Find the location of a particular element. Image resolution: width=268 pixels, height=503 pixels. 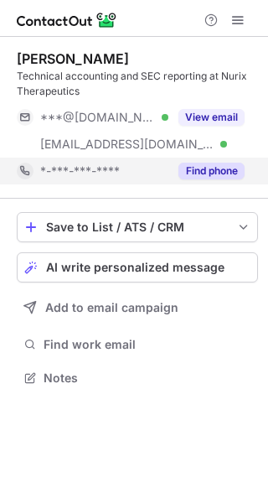

div: Technical accounting and SEC reporting at Nurix Therapeutics is located at coordinates (137, 84).